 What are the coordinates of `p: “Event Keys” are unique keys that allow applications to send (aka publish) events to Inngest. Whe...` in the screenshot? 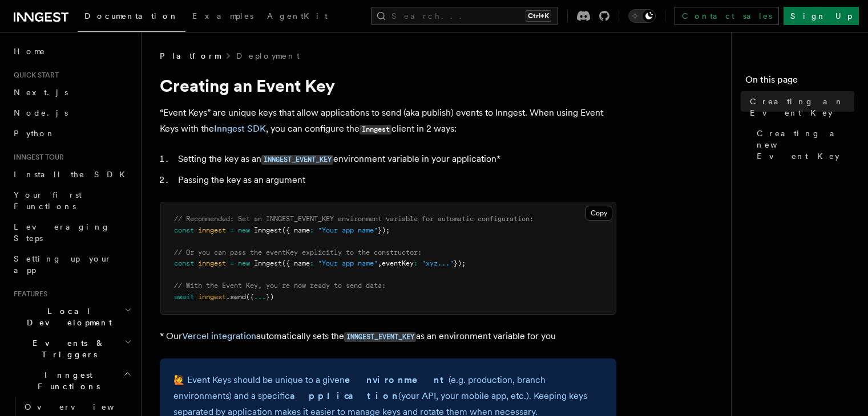 It's located at (388, 121).